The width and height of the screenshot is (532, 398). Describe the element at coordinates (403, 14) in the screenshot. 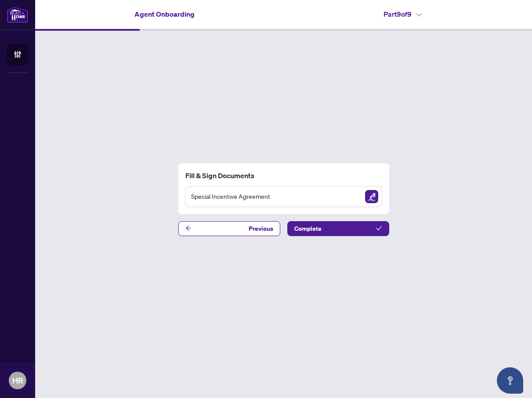

I see `h4: Part 9 of 9` at that location.